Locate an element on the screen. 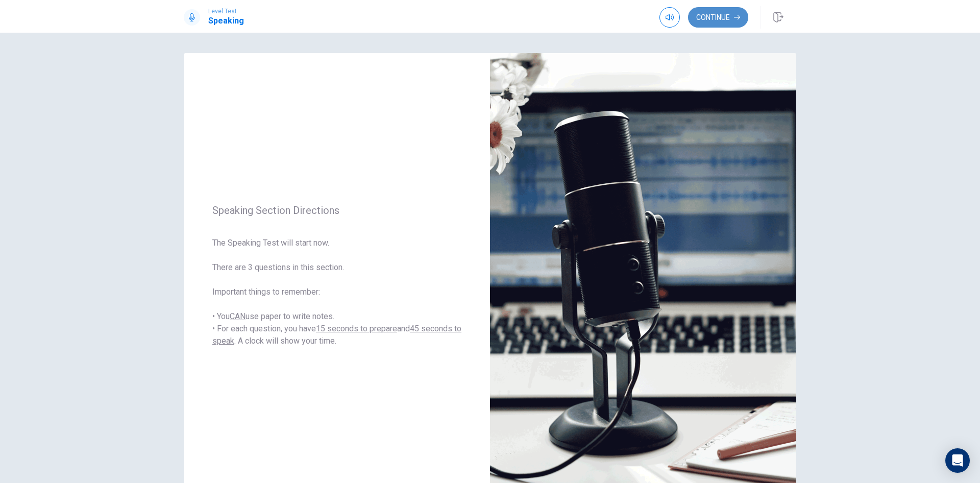 The image size is (980, 483). span: Level Test is located at coordinates (226, 11).